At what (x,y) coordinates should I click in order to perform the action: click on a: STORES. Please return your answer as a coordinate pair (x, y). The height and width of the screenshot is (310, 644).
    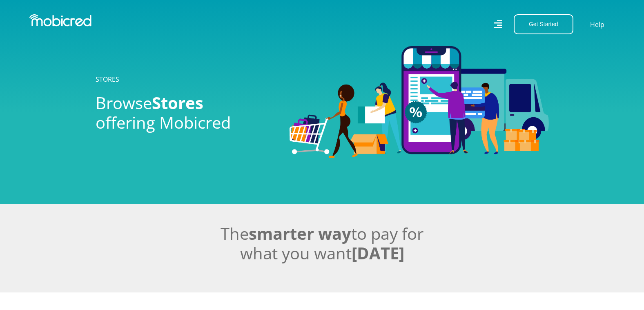
    Looking at the image, I should click on (107, 79).